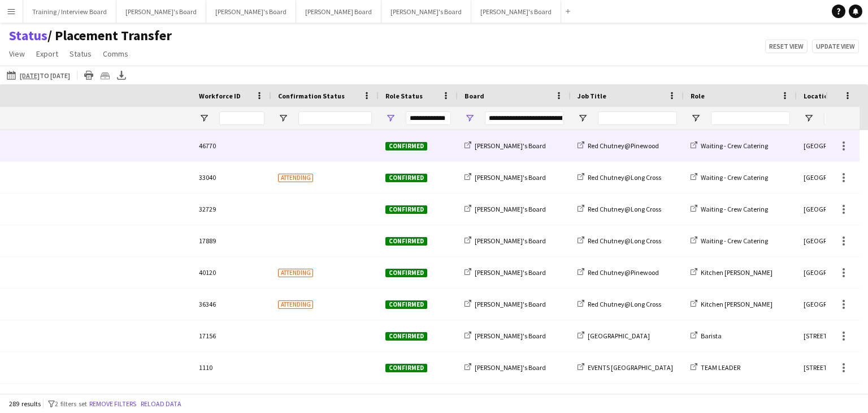 The height and width of the screenshot is (413, 868). I want to click on span: View, so click(17, 54).